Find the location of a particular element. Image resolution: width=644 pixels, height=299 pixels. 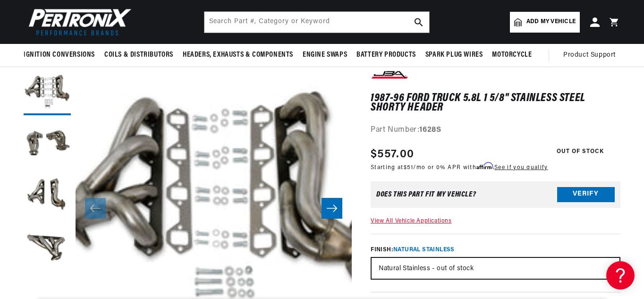

div: Part Number: is located at coordinates (495, 130).